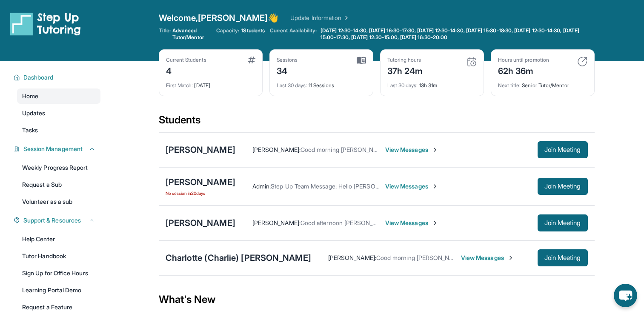 Image resolution: width=644 pixels, height=314 pixels. I want to click on div: Current Students, so click(186, 60).